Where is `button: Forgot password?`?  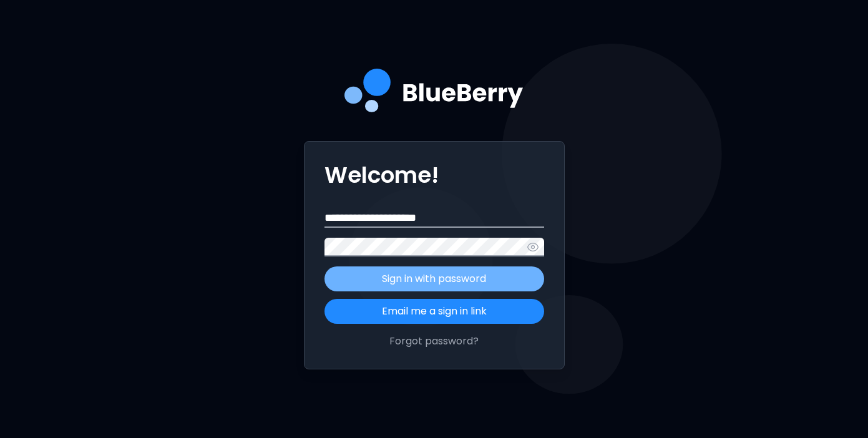 button: Forgot password? is located at coordinates (434, 341).